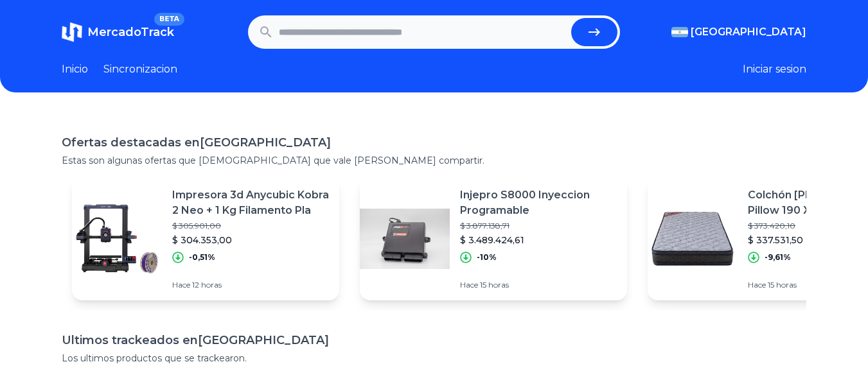 This screenshot has width=868, height=380. What do you see at coordinates (169, 19) in the screenshot?
I see `span: BETA` at bounding box center [169, 19].